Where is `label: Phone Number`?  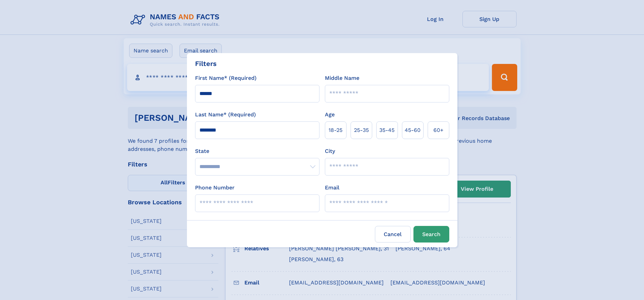 label: Phone Number is located at coordinates (215, 188).